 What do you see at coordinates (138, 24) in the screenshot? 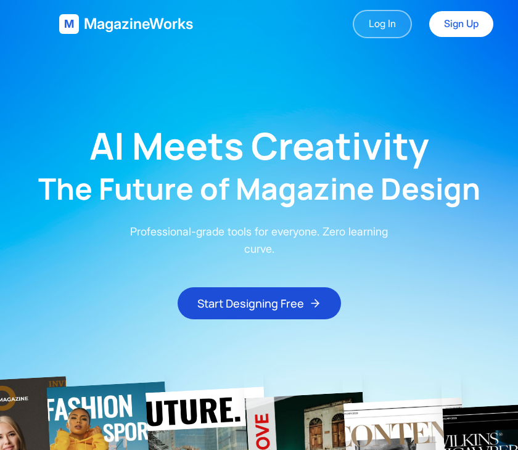
I see `span: MagazineWorks` at bounding box center [138, 24].